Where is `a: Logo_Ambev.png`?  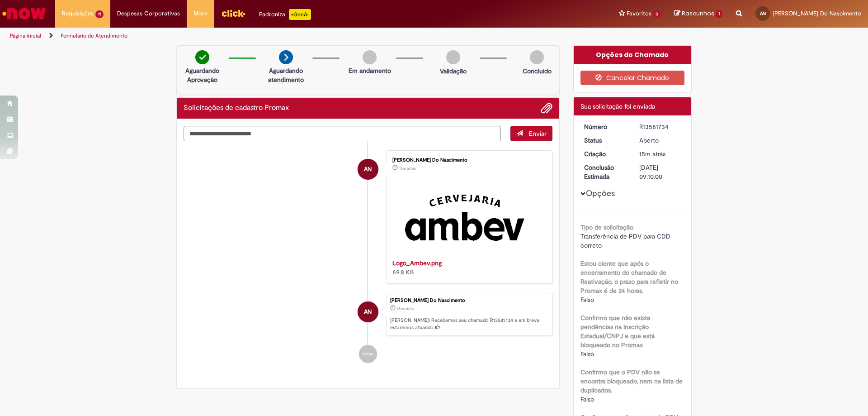
a: Logo_Ambev.png is located at coordinates (417, 263).